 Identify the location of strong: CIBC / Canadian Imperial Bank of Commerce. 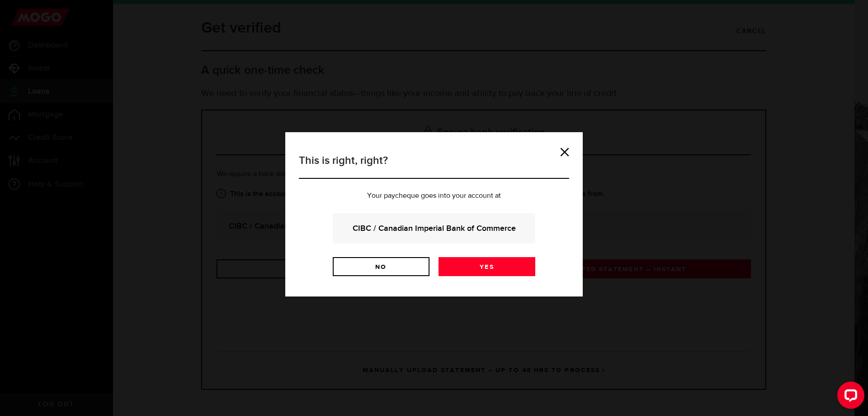
(434, 228).